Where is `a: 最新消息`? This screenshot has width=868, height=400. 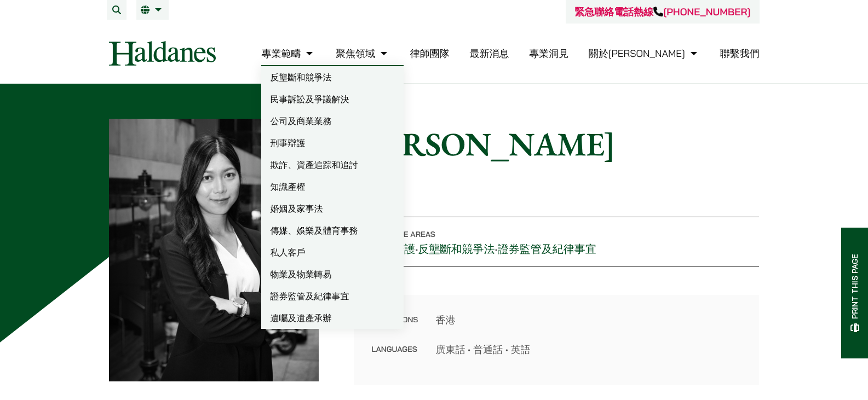
a: 最新消息 is located at coordinates (489, 53).